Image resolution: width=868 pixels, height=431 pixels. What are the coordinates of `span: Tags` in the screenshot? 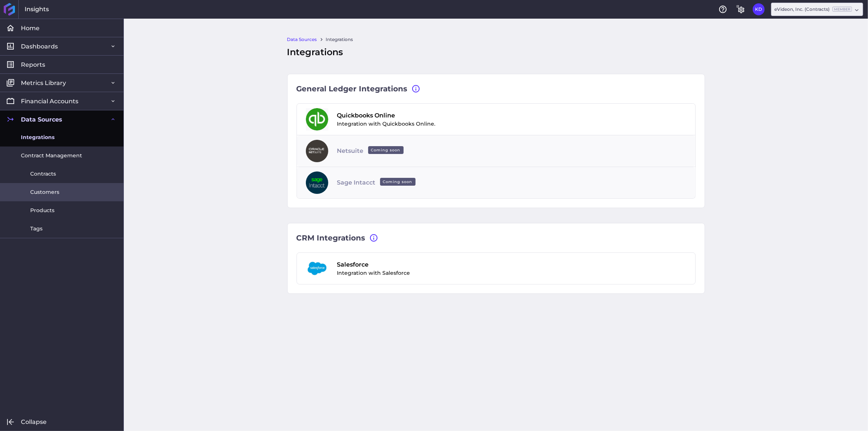 It's located at (36, 228).